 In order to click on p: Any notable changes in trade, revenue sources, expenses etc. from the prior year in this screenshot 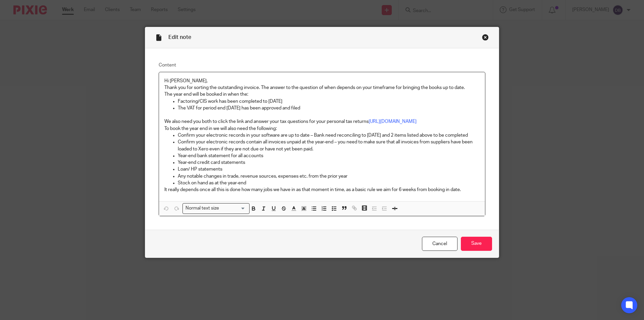, I will do `click(329, 176)`.